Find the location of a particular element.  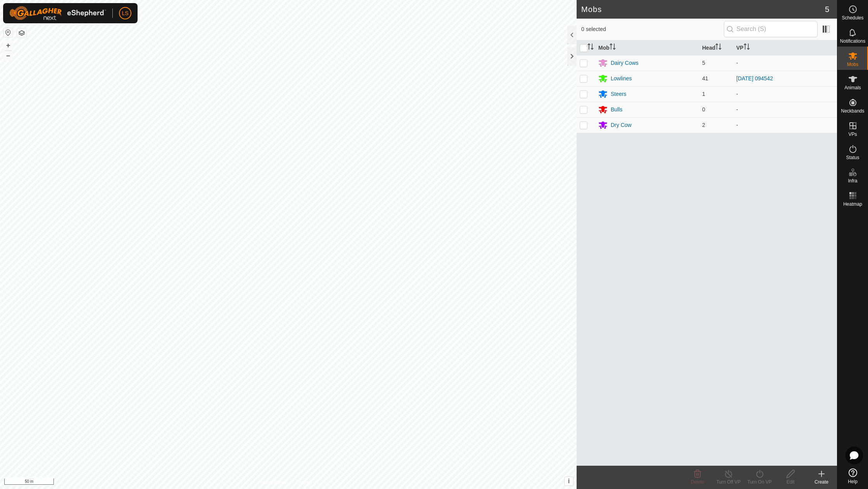

div: Turn Off VP is located at coordinates (729, 482).